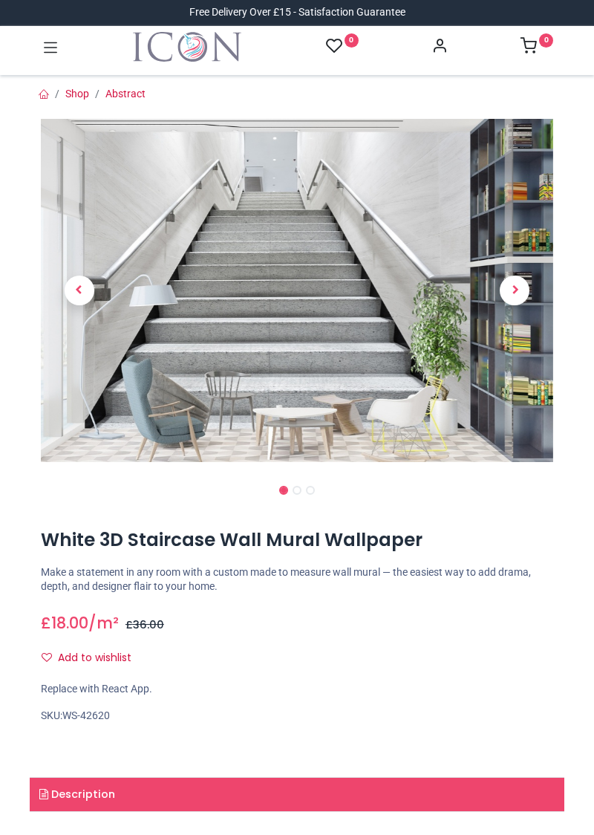  Describe the element at coordinates (187, 47) in the screenshot. I see `img: Icon Wall Stickers` at that location.